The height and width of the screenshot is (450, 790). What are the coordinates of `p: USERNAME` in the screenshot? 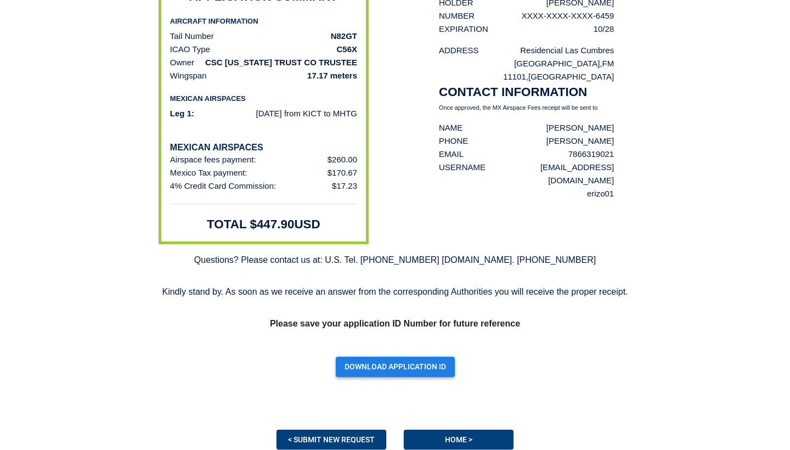 It's located at (462, 167).